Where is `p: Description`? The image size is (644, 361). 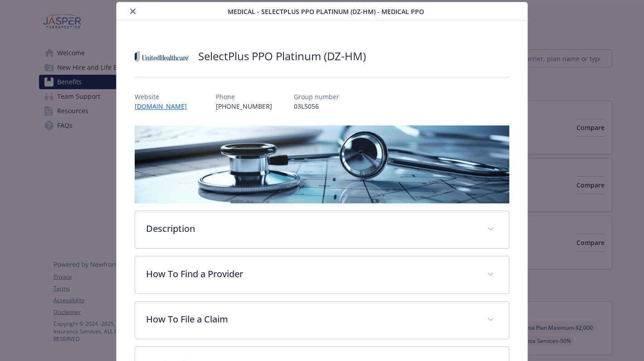 p: Description is located at coordinates (312, 229).